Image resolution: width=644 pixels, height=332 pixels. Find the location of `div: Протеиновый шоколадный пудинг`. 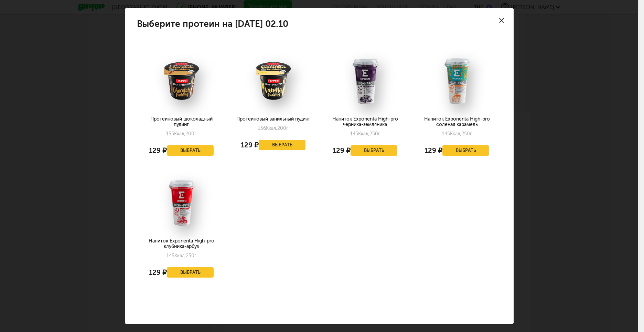

div: Протеиновый шоколадный пудинг is located at coordinates (181, 122).